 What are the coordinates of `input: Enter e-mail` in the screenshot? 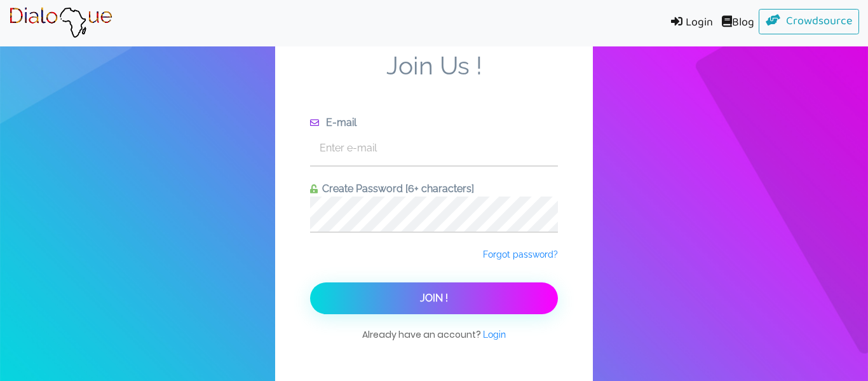 It's located at (434, 147).